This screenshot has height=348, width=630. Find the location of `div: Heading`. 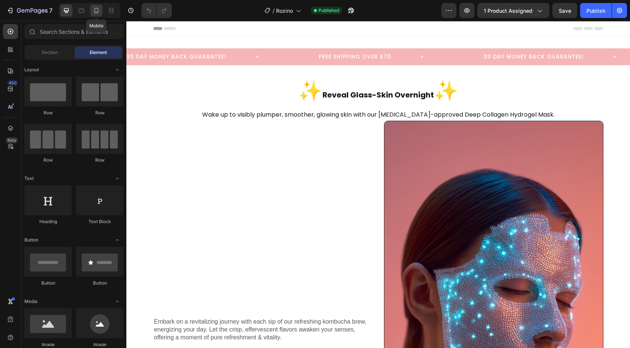

div: Heading is located at coordinates (48, 222).